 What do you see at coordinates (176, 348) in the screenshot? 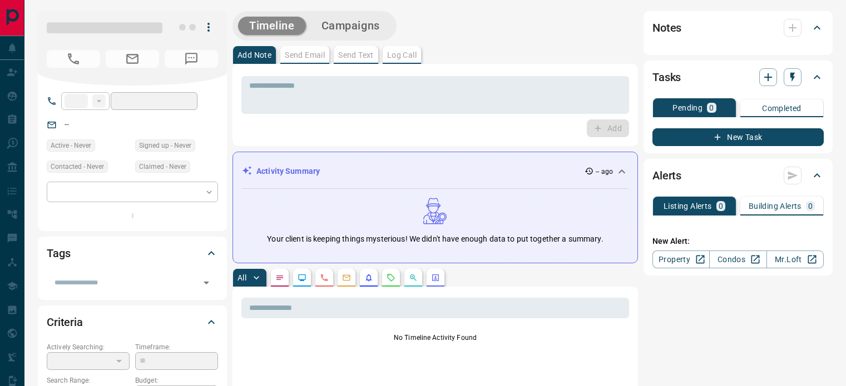
I see `p: Timeframe:` at bounding box center [176, 348].